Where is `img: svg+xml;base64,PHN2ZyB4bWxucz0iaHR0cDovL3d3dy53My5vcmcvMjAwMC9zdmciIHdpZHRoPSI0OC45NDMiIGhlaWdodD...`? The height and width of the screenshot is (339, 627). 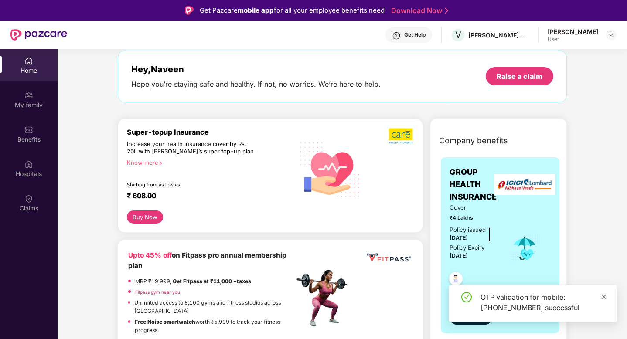 img: svg+xml;base64,PHN2ZyB4bWxucz0iaHR0cDovL3d3dy53My5vcmcvMjAwMC9zdmciIHdpZHRoPSI0OC45NDMiIGhlaWdodD... is located at coordinates (456, 280).